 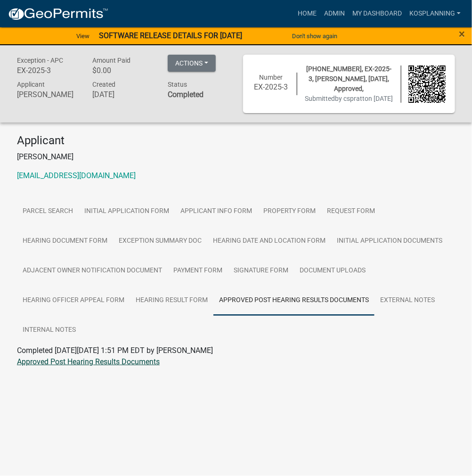 What do you see at coordinates (65, 241) in the screenshot?
I see `a: Hearing Document Form` at bounding box center [65, 241].